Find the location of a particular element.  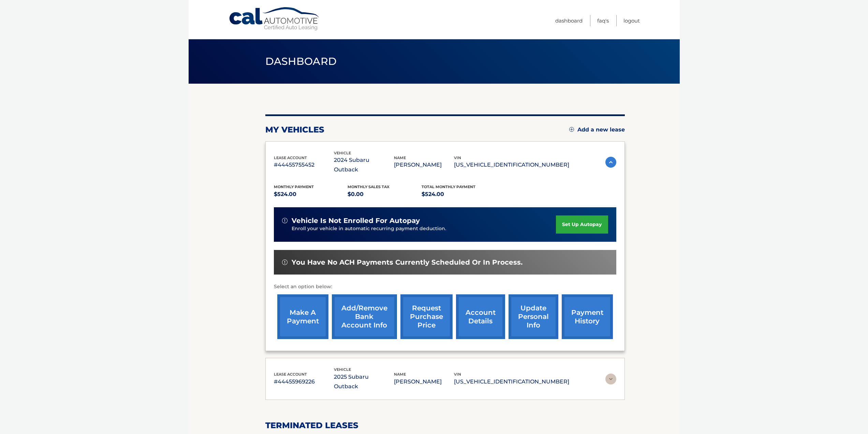

h2: terminated leases is located at coordinates (445, 425).